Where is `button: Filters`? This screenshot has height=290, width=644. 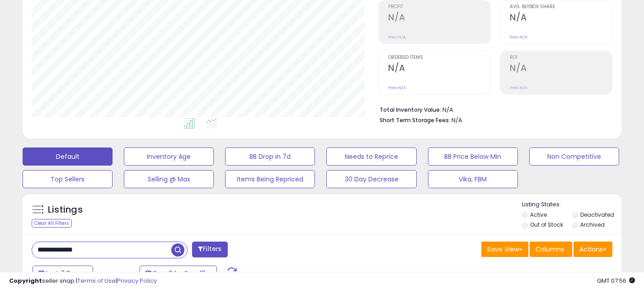
button: Filters is located at coordinates (210, 250).